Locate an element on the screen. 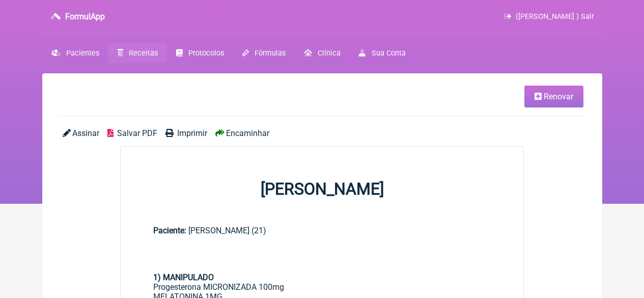 The width and height of the screenshot is (644, 298). span: Salvar PDF is located at coordinates (137, 133).